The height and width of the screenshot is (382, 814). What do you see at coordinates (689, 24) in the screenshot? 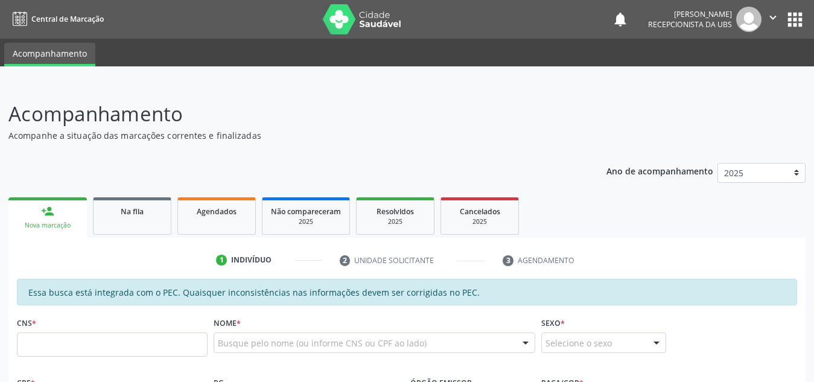
I see `span: Recepcionista da UBS` at bounding box center [689, 24].